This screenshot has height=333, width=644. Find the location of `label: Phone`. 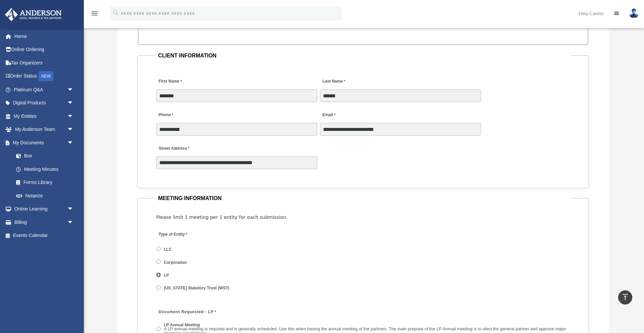

label: Phone is located at coordinates (165, 115).